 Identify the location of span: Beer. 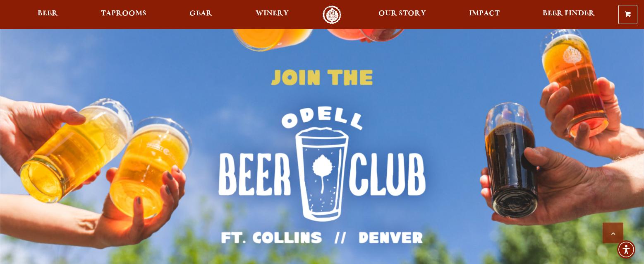
(47, 13).